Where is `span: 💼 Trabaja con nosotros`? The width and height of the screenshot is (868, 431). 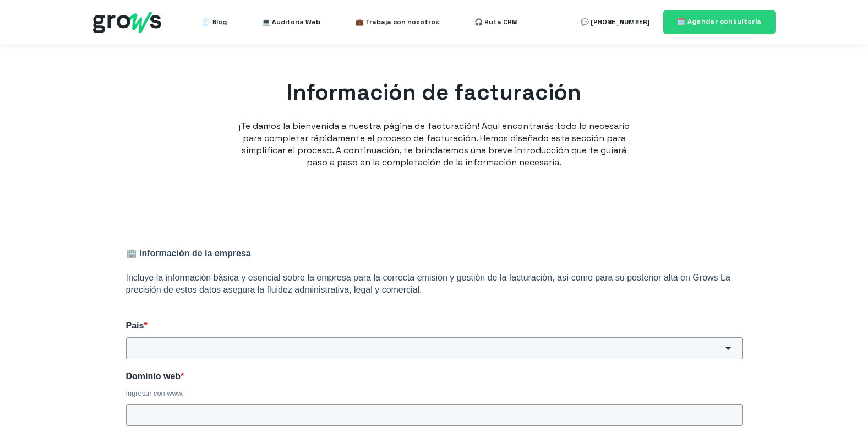
span: 💼 Trabaja con nosotros is located at coordinates (398, 22).